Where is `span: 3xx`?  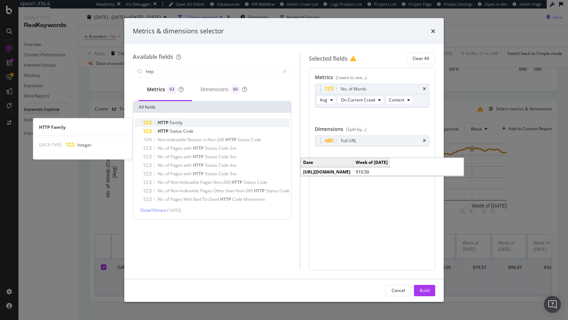
span: 3xx is located at coordinates (233, 157).